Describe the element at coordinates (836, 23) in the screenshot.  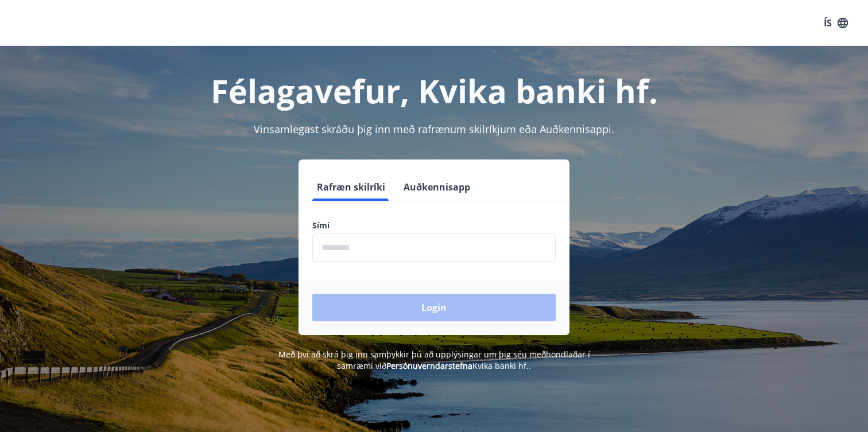
I see `button: ÍS` at that location.